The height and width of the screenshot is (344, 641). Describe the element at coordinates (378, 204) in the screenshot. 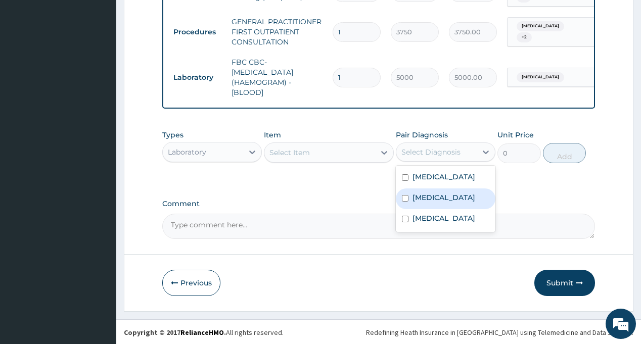

I see `label: Comment` at that location.